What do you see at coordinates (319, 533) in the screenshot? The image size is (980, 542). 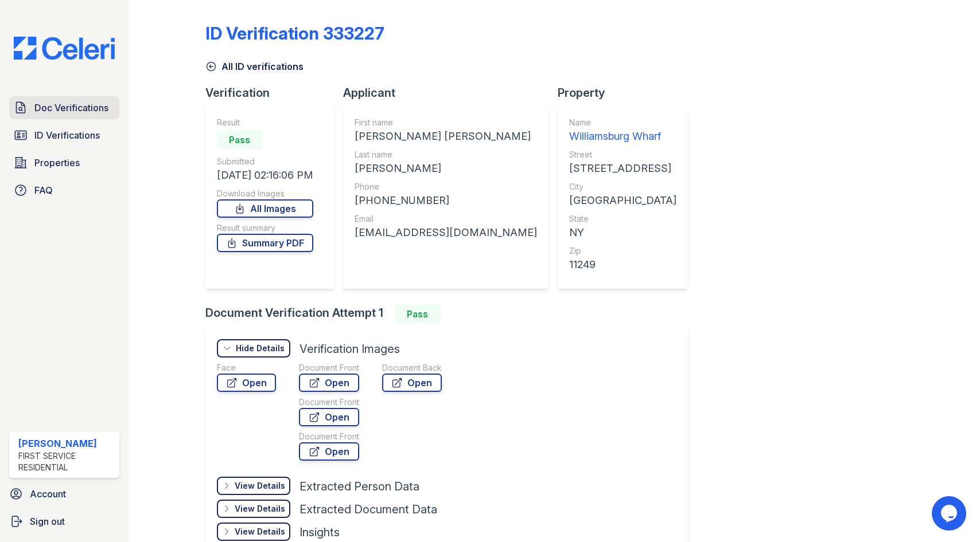 I see `div: Insights` at bounding box center [319, 533].